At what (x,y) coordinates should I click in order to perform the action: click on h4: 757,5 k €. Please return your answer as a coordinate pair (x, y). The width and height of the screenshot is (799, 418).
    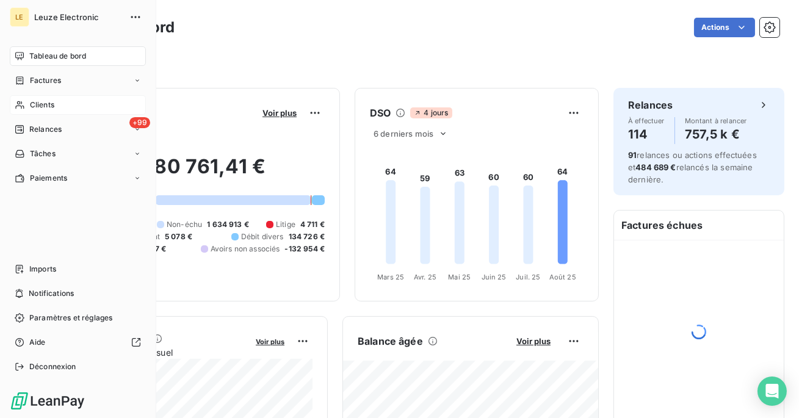
    Looking at the image, I should click on (716, 134).